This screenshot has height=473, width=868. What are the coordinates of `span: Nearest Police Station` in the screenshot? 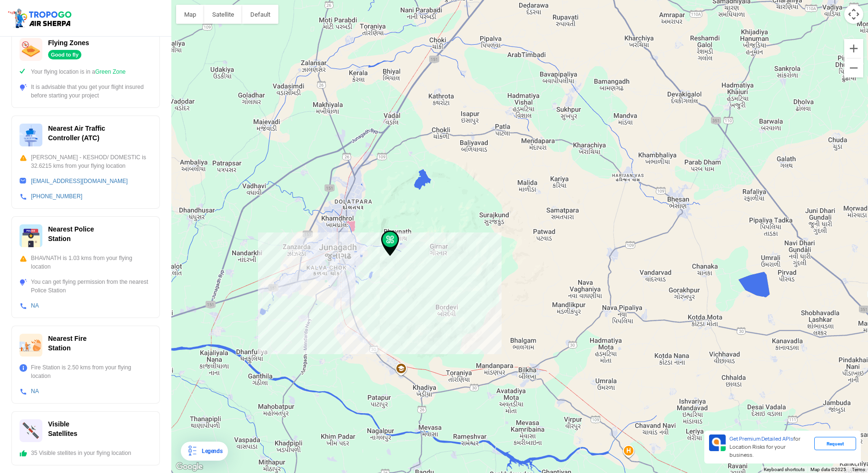 It's located at (71, 234).